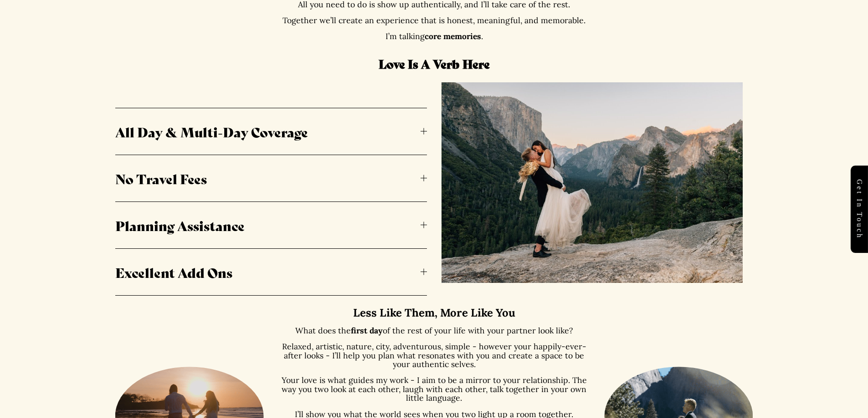 The image size is (868, 418). I want to click on span: All Day & Multi-Day Coverage, so click(268, 132).